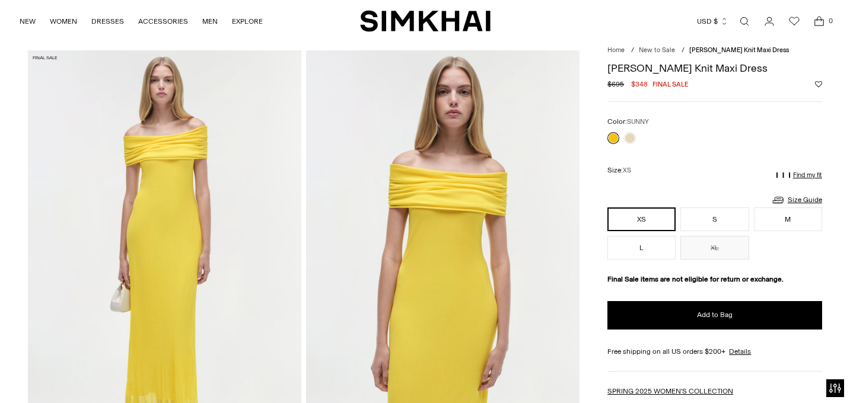  I want to click on a: WOMEN, so click(63, 21).